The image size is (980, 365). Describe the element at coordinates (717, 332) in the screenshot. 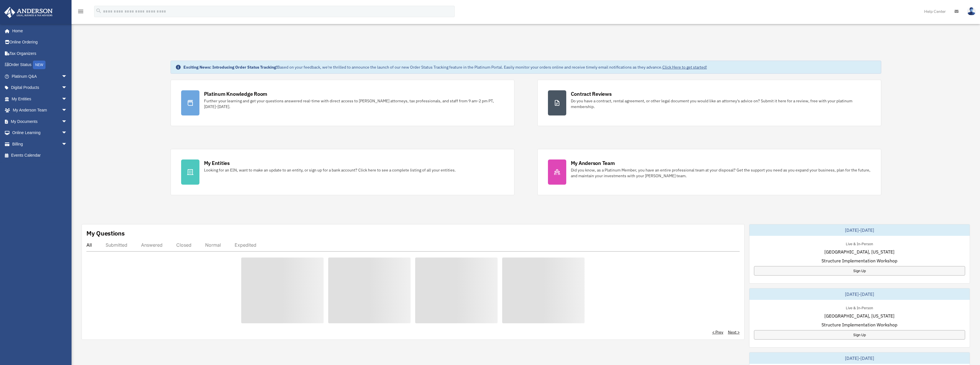

I see `a: < Prev` at that location.